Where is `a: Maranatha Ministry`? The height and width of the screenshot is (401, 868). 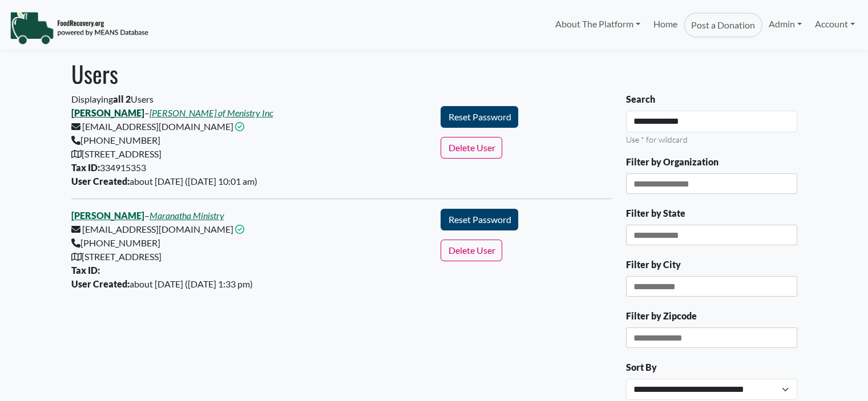 a: Maranatha Ministry is located at coordinates (187, 215).